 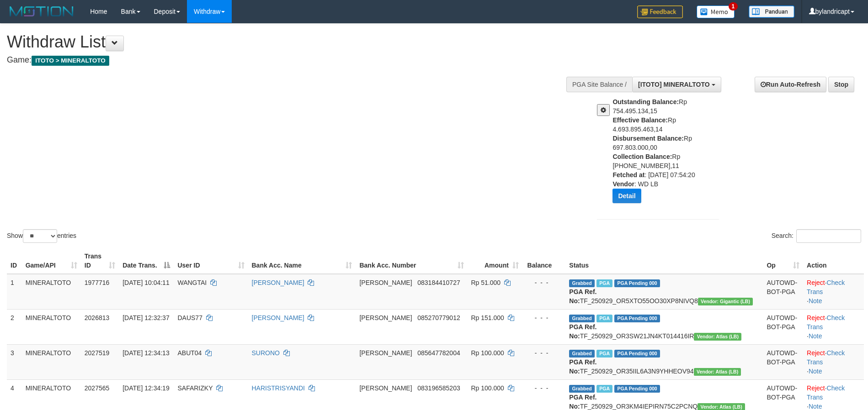 I want to click on a: SURONO, so click(x=266, y=353).